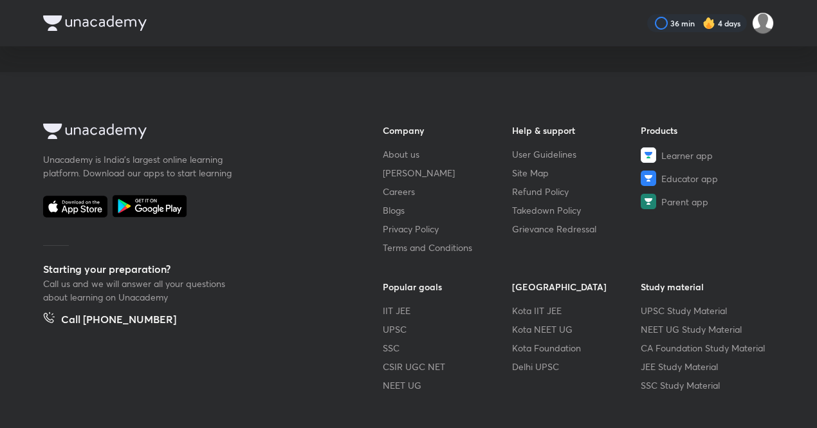 The width and height of the screenshot is (817, 428). Describe the element at coordinates (705, 178) in the screenshot. I see `a: Educator app` at that location.